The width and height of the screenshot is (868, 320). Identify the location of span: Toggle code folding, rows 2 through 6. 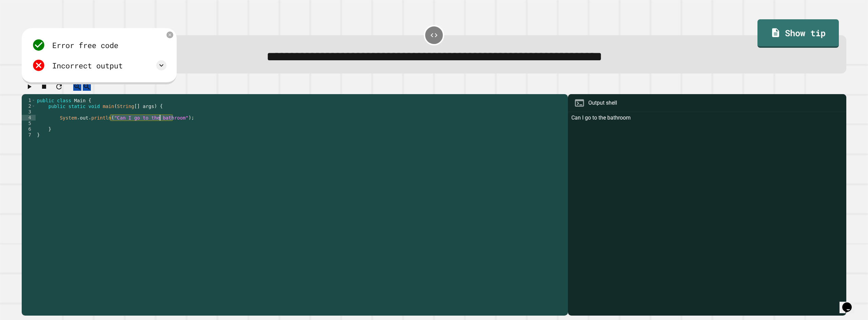
(33, 106).